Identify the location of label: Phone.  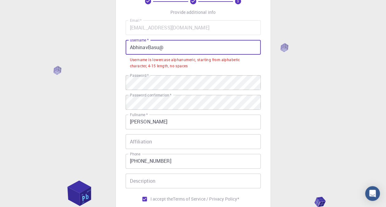
(135, 154).